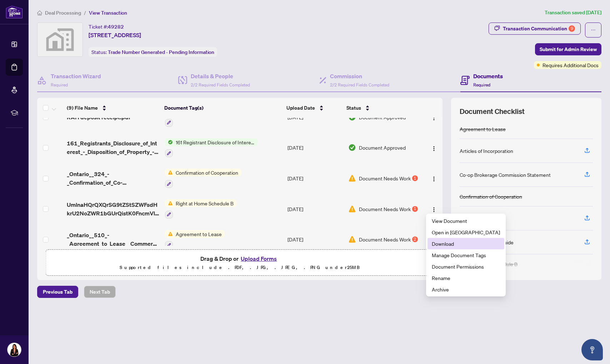 Image resolution: width=610 pixels, height=364 pixels. What do you see at coordinates (63, 13) in the screenshot?
I see `span: Deal Processing` at bounding box center [63, 13].